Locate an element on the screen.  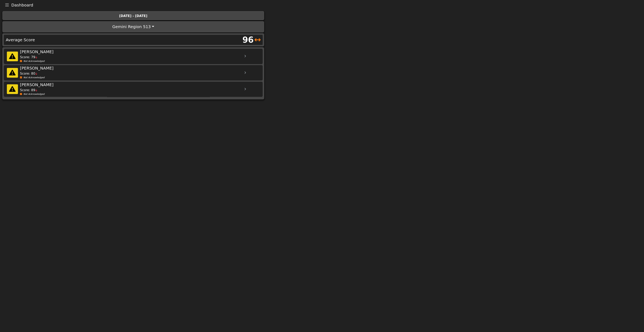
button: Gemini Region 513 is located at coordinates (133, 27).